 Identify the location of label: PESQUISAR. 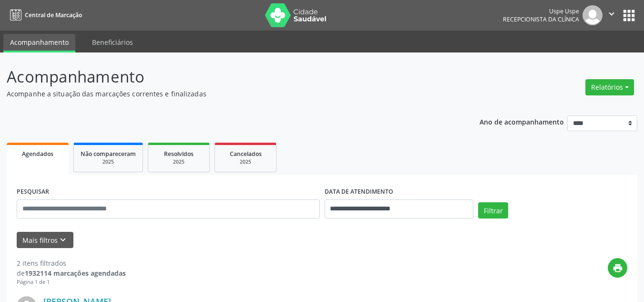
(33, 192).